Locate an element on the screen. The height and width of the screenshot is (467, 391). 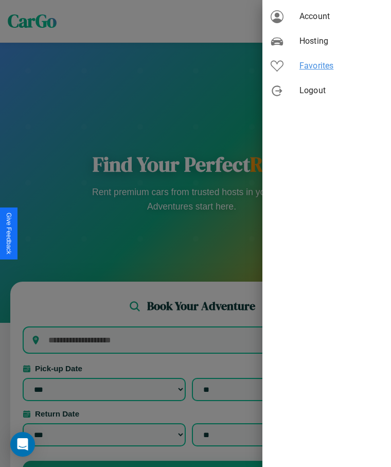
div: Favorites is located at coordinates (327, 66).